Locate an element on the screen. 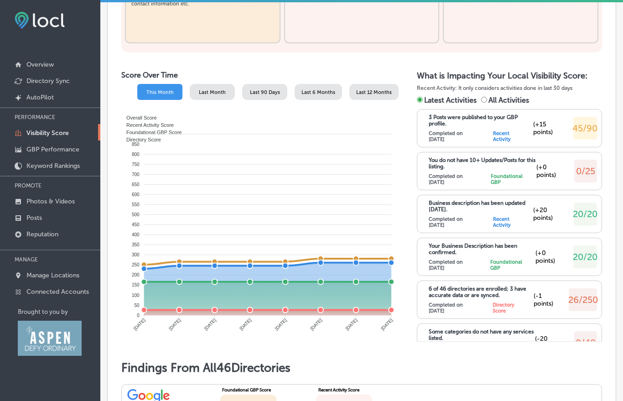 The height and width of the screenshot is (401, 623). span: (+20 points) is located at coordinates (550, 214).